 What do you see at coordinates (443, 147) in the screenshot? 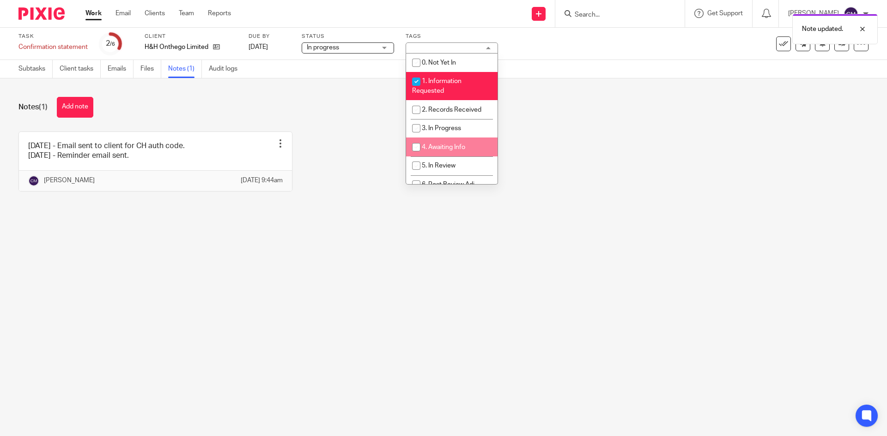
I see `span: 4. Awaiting Info` at bounding box center [443, 147].